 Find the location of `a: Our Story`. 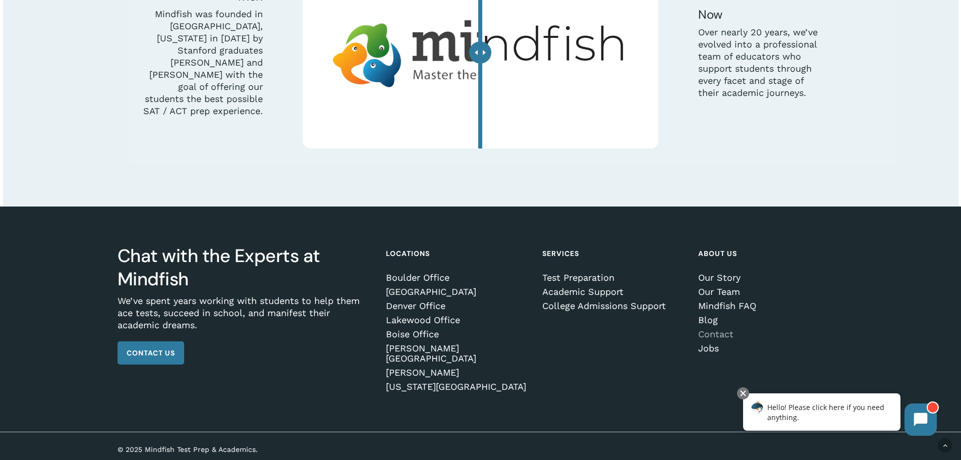

a: Our Story is located at coordinates (769, 278).